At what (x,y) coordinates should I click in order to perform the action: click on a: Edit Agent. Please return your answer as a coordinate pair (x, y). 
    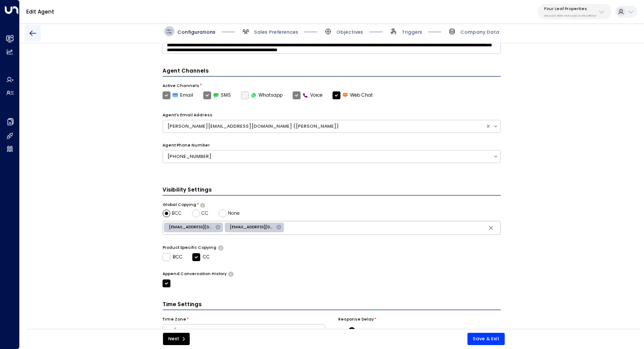
    Looking at the image, I should click on (41, 12).